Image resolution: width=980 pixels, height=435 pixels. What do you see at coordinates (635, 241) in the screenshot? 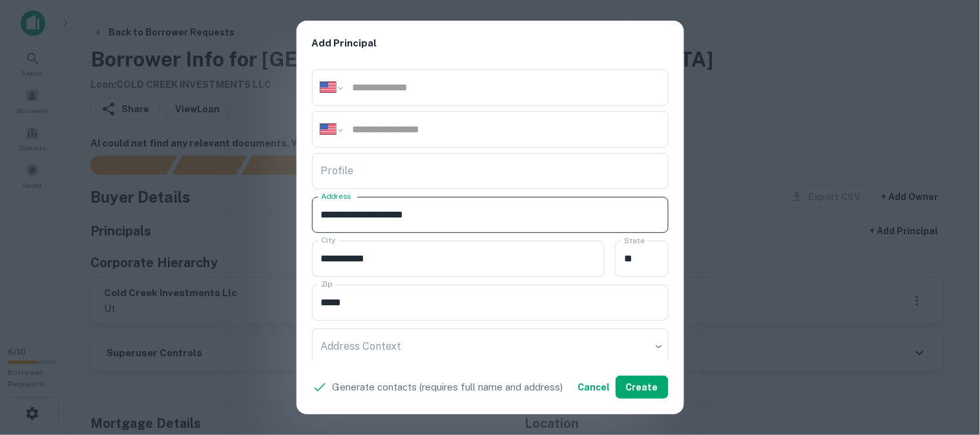
I see `label: State` at bounding box center [635, 241].